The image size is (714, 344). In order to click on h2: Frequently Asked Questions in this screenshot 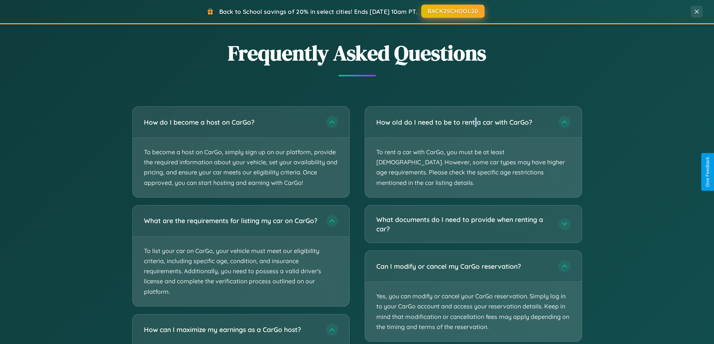, I will do `click(357, 53)`.